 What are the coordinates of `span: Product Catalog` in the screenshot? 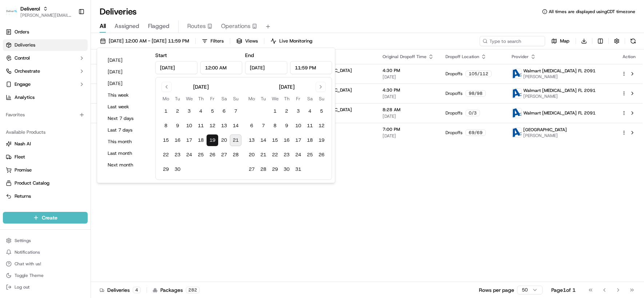 It's located at (32, 183).